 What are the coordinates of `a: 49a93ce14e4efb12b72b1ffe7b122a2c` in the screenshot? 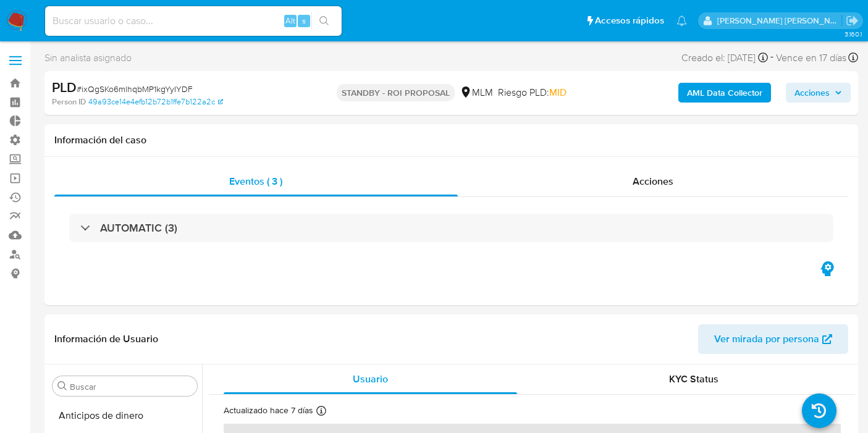 It's located at (156, 102).